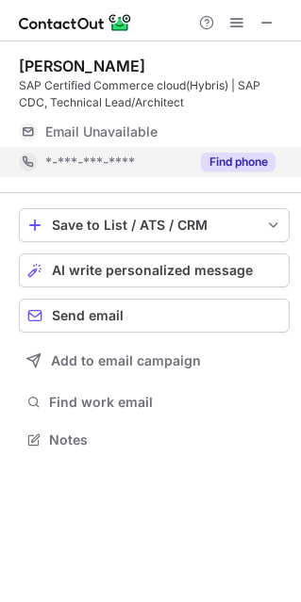 The width and height of the screenshot is (301, 602). What do you see at coordinates (154, 440) in the screenshot?
I see `button: Notes` at bounding box center [154, 440].